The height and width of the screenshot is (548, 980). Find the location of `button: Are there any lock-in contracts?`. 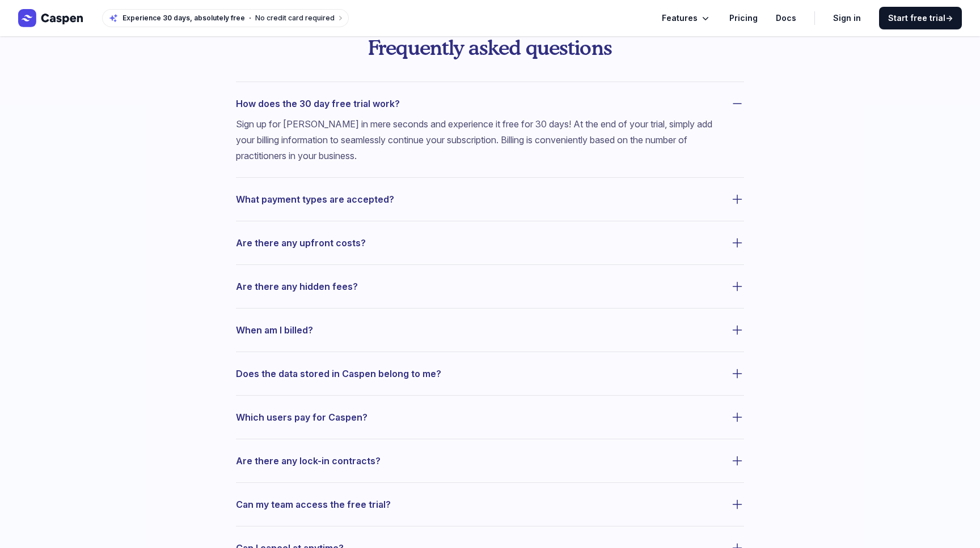

button: Are there any lock-in contracts? is located at coordinates (490, 461).